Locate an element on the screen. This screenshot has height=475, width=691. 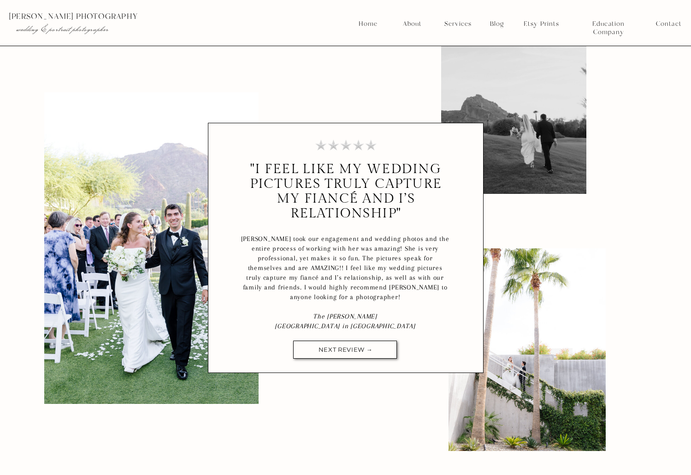
nav: Services is located at coordinates (458, 24).